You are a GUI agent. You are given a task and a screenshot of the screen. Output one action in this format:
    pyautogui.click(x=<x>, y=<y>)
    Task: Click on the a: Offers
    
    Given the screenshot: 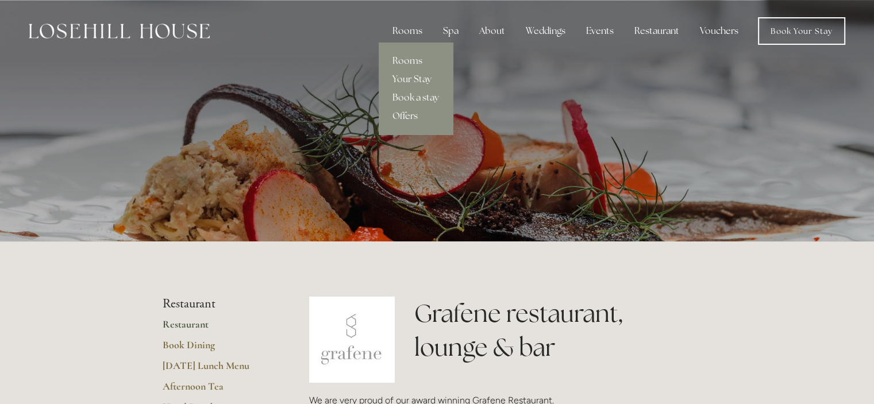 What is the action you would take?
    pyautogui.click(x=415, y=116)
    